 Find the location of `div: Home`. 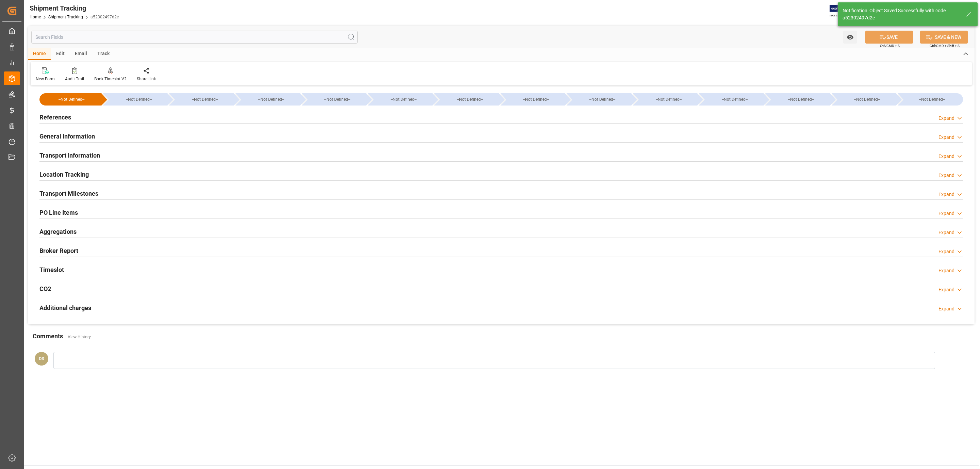

div: Home is located at coordinates (39, 54).